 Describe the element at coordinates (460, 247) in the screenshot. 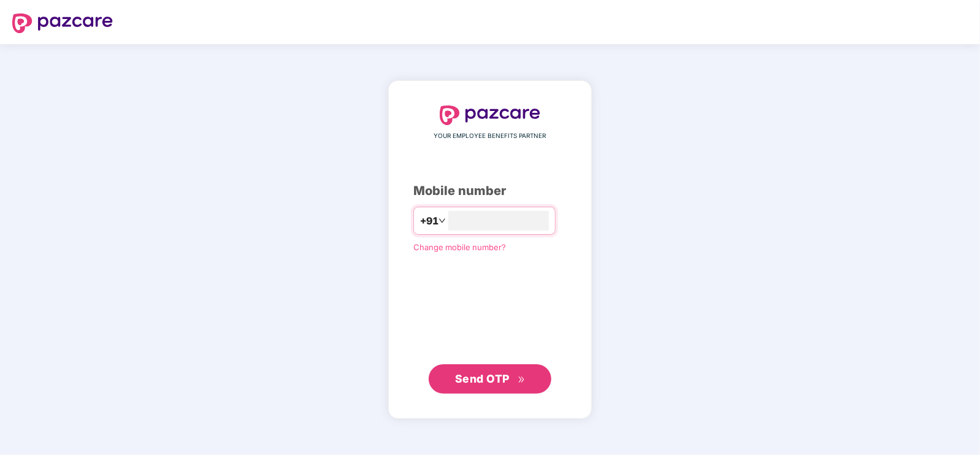

I see `span: Change mobile number?` at that location.